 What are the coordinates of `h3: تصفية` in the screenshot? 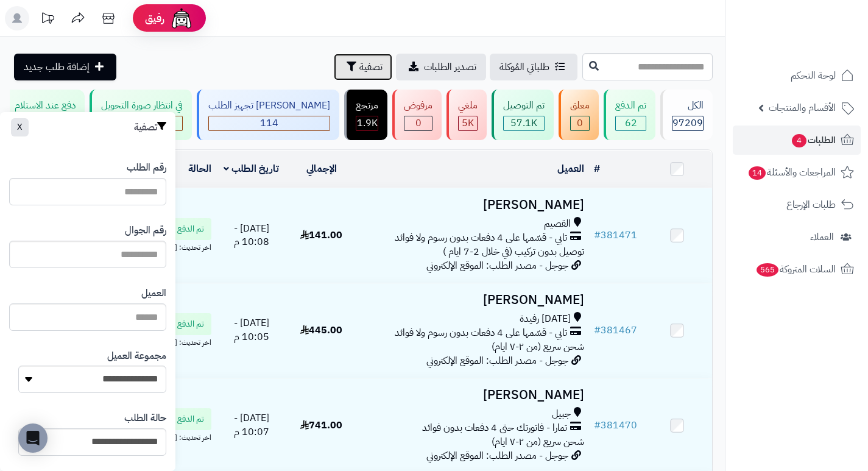 It's located at (150, 127).